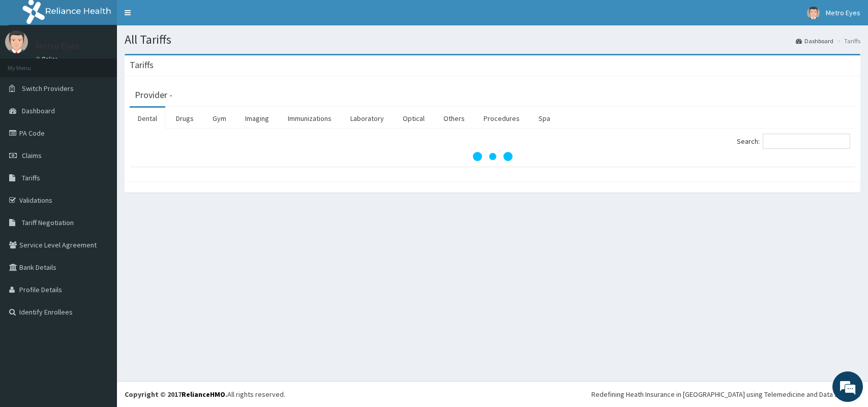 The image size is (868, 407). What do you see at coordinates (493, 157) in the screenshot?
I see `svg: audio-loading` at bounding box center [493, 157].